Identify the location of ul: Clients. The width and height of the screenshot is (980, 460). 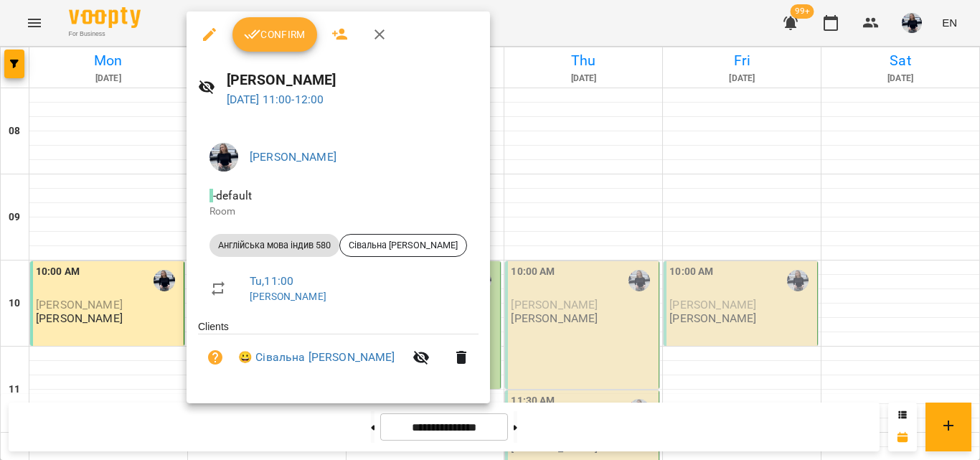
(338, 352).